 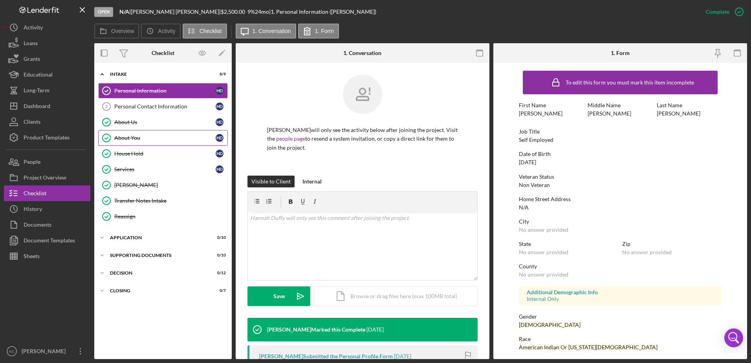 What do you see at coordinates (158, 74) in the screenshot?
I see `div: Intake` at bounding box center [158, 74].